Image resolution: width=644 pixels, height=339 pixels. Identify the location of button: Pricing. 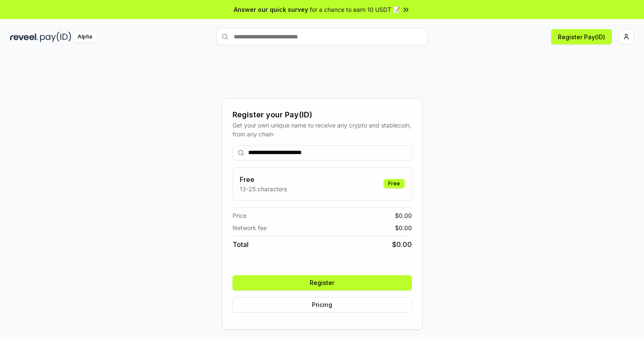
(322, 305).